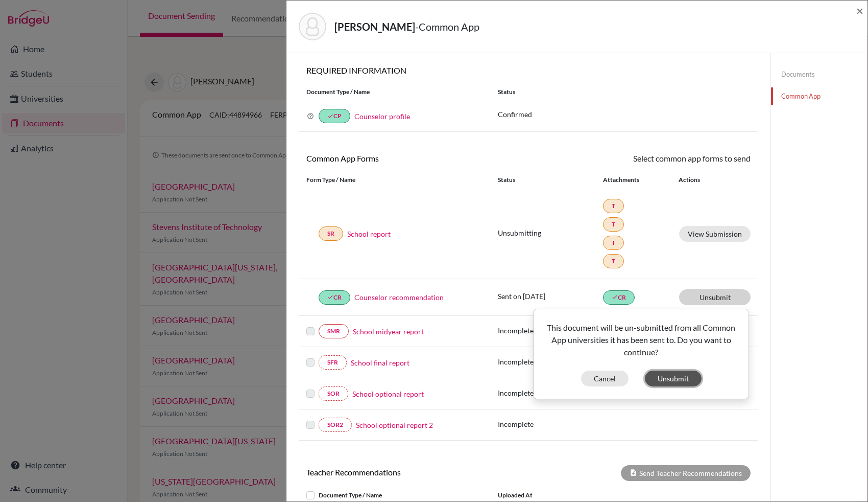 The height and width of the screenshot is (502, 868). What do you see at coordinates (529, 70) in the screenshot?
I see `h6: REQUIRED INFORMATION` at bounding box center [529, 70].